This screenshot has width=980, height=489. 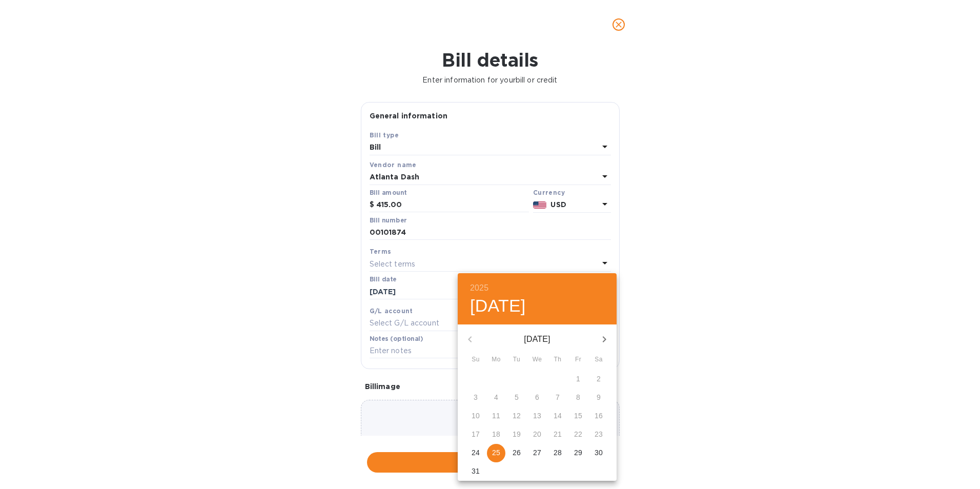 I want to click on button: 26, so click(x=517, y=453).